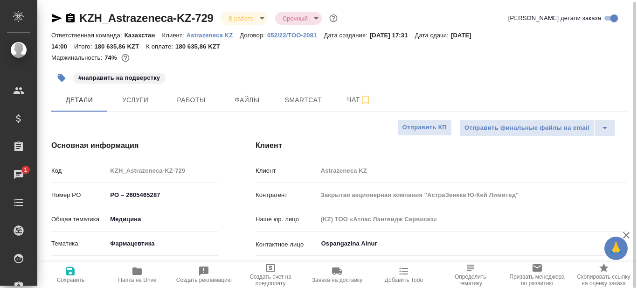 The image size is (637, 288). Describe the element at coordinates (57, 18) in the screenshot. I see `button: Скопировать ссылку для ЯМессенджера` at that location.